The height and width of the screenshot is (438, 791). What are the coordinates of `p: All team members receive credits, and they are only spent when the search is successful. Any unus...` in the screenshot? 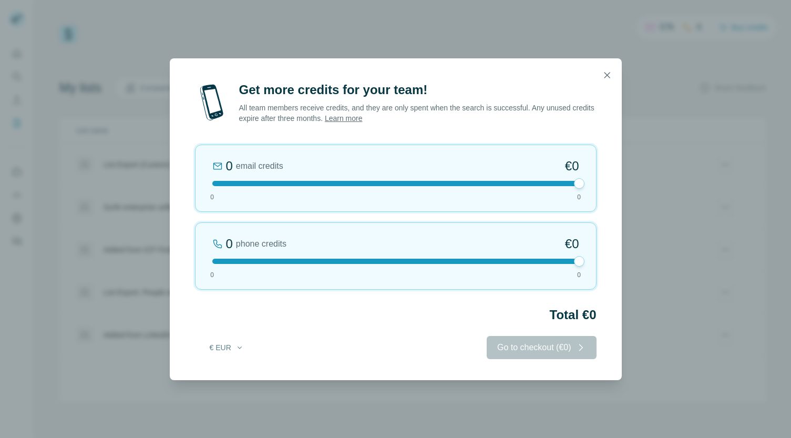 It's located at (418, 113).